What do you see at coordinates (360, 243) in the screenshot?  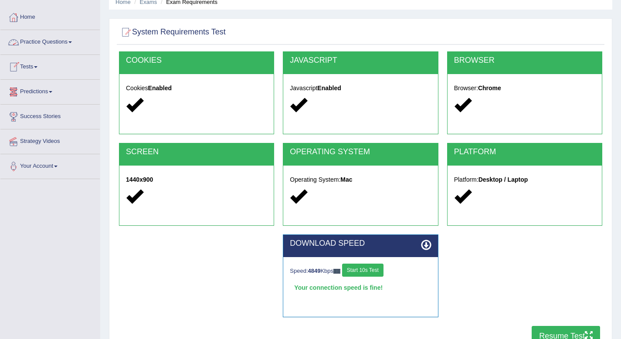 I see `h2: DOWNLOAD SPEED` at bounding box center [360, 243].